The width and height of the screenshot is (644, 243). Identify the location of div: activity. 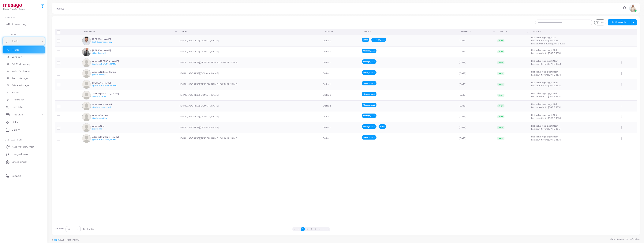
(573, 32).